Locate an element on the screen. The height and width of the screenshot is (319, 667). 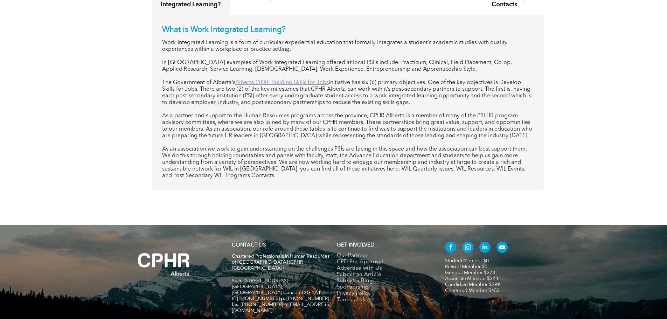
a: linkedin is located at coordinates (485, 248).